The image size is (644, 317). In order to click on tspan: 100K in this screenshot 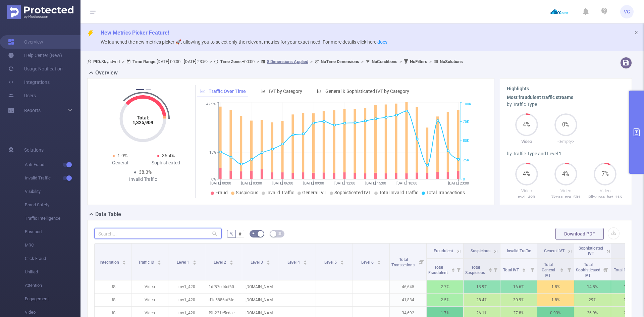, I will do `click(467, 105)`.